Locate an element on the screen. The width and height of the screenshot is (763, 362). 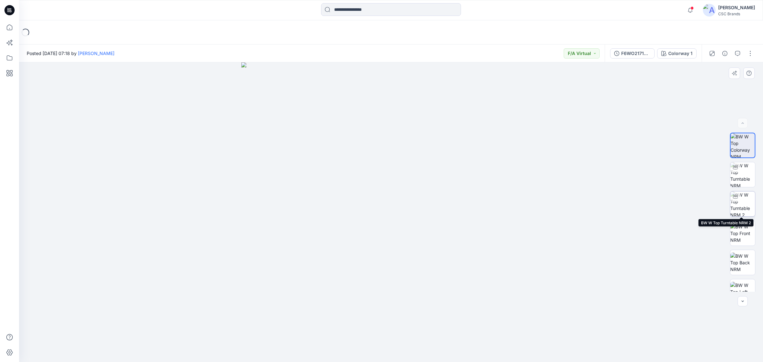
img: BW W Top Turntable NRM 2 is located at coordinates (743, 204).